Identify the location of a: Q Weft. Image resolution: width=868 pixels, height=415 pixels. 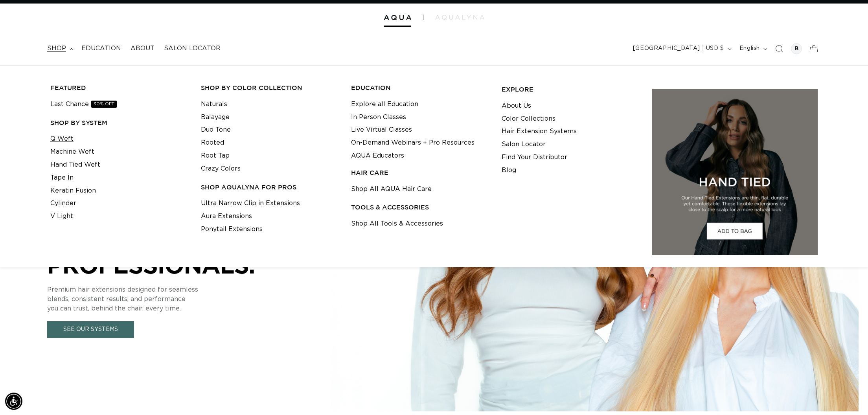
(61, 139).